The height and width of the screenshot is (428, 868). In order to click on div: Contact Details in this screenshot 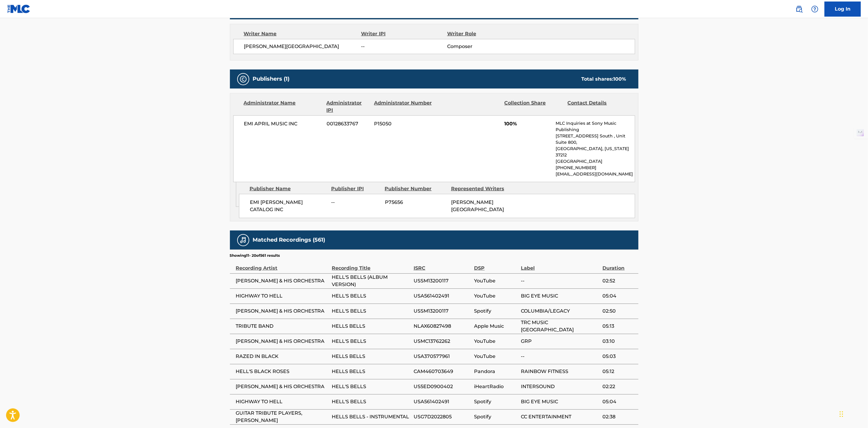, I will do `click(597, 107)`.